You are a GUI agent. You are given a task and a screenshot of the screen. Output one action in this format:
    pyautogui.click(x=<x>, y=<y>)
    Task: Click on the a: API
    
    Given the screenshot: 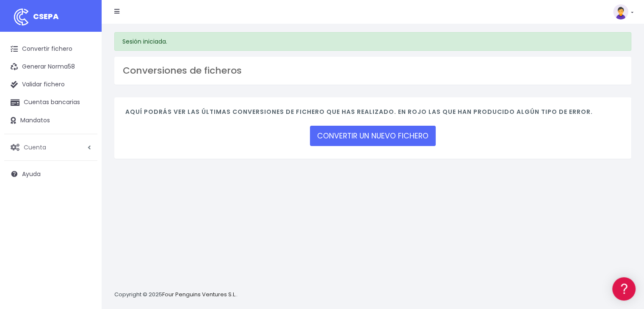 What is the action you would take?
    pyautogui.click(x=85, y=223)
    